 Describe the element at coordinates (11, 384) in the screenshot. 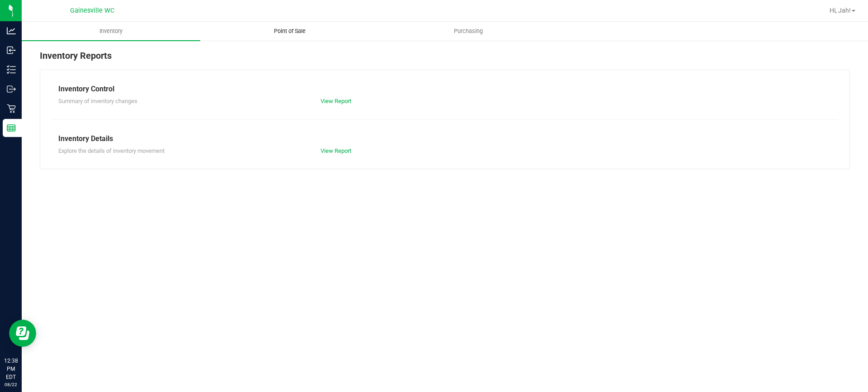

I see `p: 08/22` at that location.